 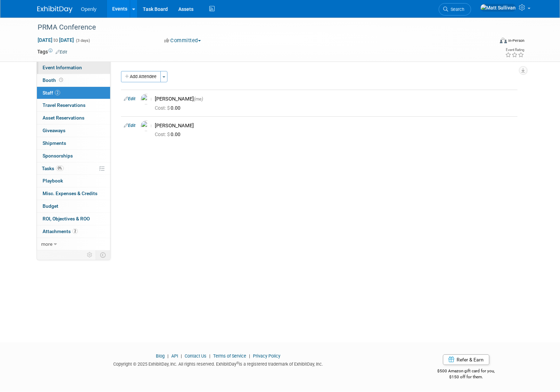 I want to click on span: Tasks, so click(x=53, y=169).